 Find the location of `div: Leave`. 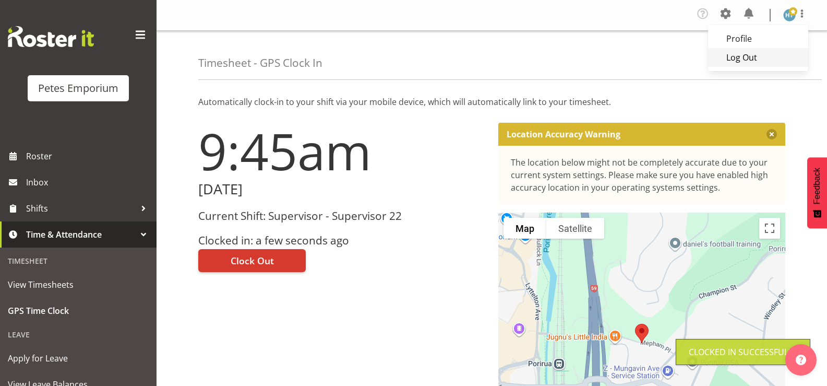

div: Leave is located at coordinates (78, 334).